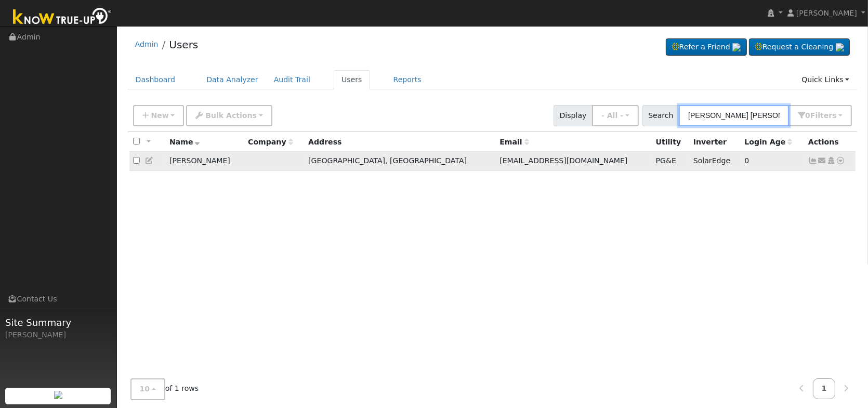 The width and height of the screenshot is (868, 408). What do you see at coordinates (661, 115) in the screenshot?
I see `span: Search` at bounding box center [661, 115].